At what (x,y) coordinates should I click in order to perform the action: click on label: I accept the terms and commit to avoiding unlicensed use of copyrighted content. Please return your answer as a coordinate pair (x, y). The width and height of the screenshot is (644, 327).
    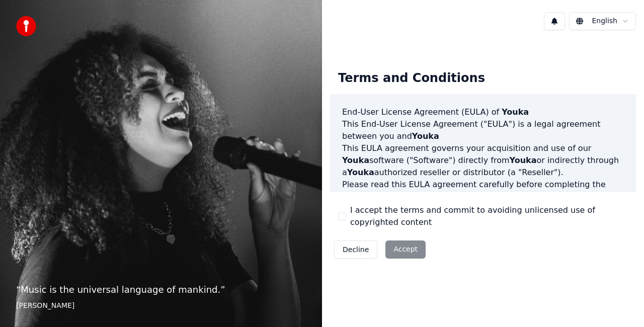
    Looking at the image, I should click on (489, 216).